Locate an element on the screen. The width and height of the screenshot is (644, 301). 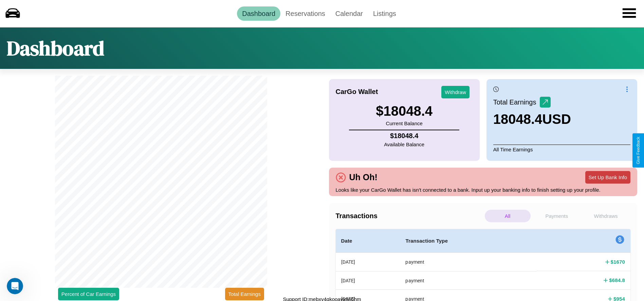
h4: Date is located at coordinates (368, 241).